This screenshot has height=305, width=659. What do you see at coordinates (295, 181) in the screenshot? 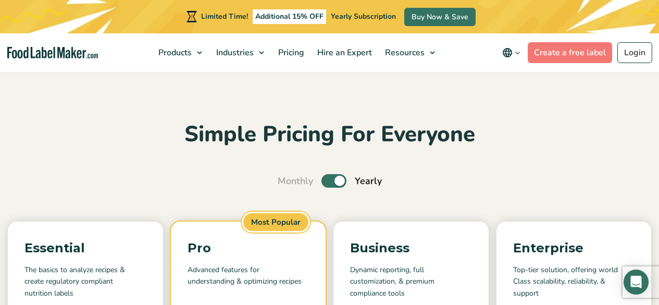
I see `span: Monthly` at bounding box center [295, 181].